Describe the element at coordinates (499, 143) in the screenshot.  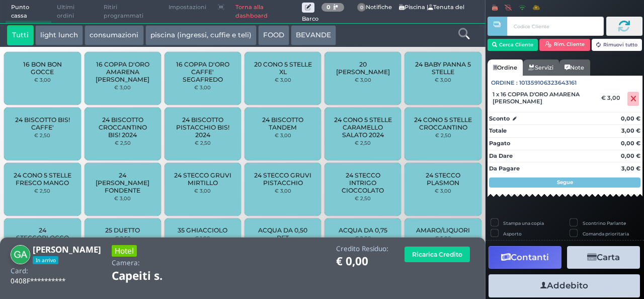
I see `strong: Pagato` at that location.